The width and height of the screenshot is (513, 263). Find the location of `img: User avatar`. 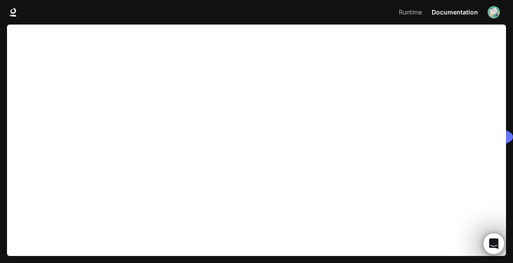

img: User avatar is located at coordinates (494, 12).